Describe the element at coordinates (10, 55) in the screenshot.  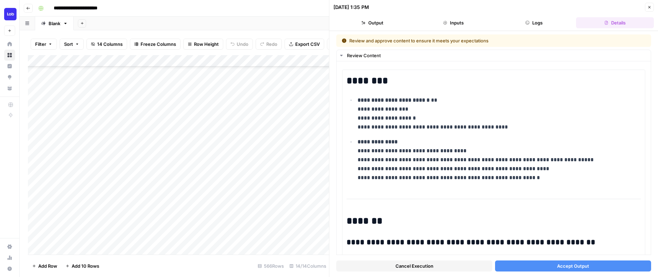
I see `a: Browse` at that location.